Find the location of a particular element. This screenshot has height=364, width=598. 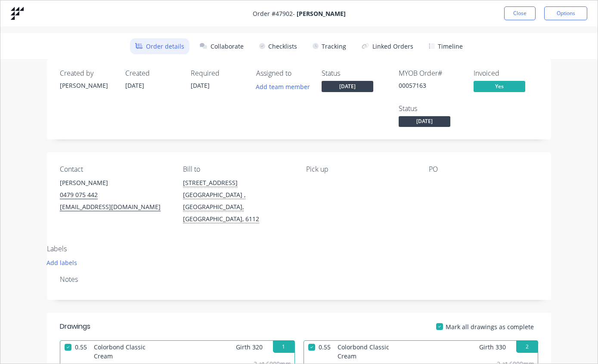

button: 1 is located at coordinates (284, 347).